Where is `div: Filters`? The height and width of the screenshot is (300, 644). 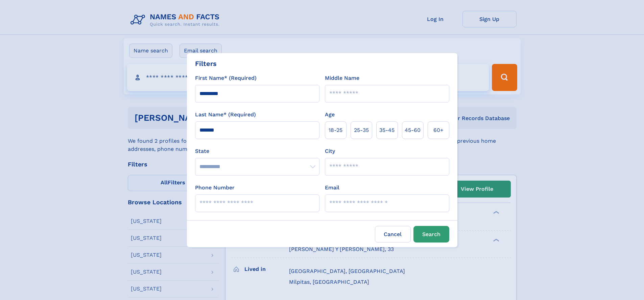
div: Filters is located at coordinates (206, 63).